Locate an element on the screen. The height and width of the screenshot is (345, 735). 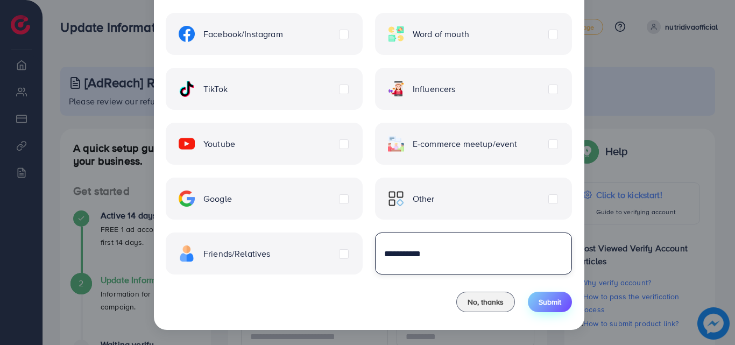
span: TikTok is located at coordinates (215, 89).